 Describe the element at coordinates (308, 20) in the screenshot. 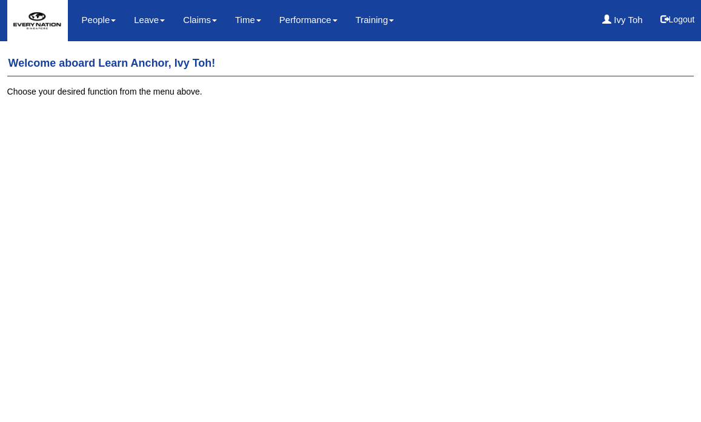

I see `a: Performance` at that location.